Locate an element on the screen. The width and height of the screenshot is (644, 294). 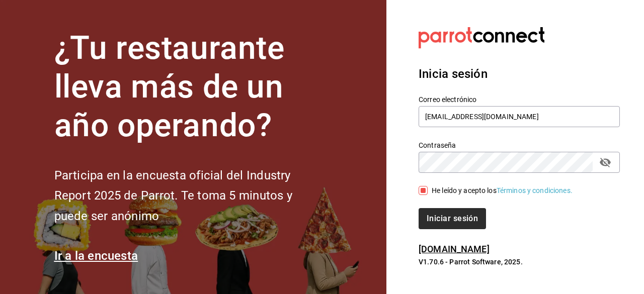
button: Iniciar sesión is located at coordinates (453, 219).